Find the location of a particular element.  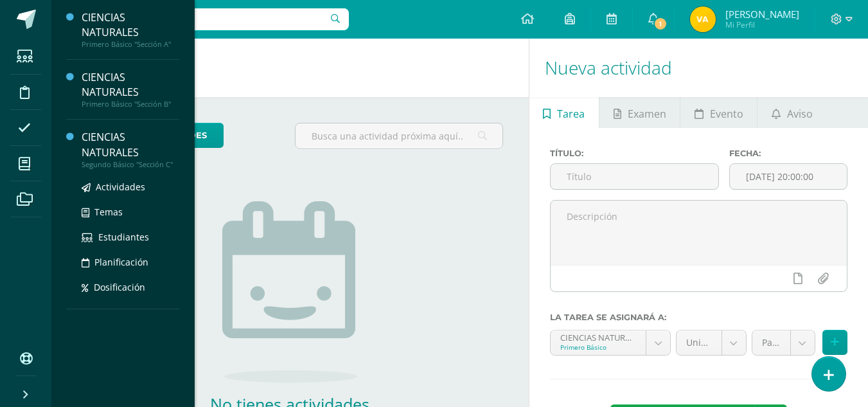

div: CIENCIAS NATURALES 'Sección A' is located at coordinates (598, 336).